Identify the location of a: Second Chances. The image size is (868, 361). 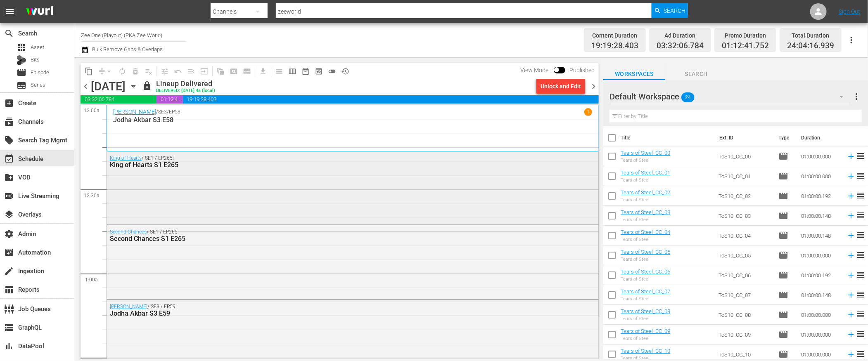
(128, 232).